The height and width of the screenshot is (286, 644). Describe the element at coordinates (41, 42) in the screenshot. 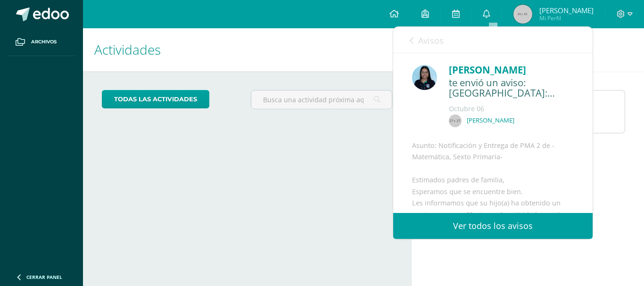

I see `a: Archivos` at that location.